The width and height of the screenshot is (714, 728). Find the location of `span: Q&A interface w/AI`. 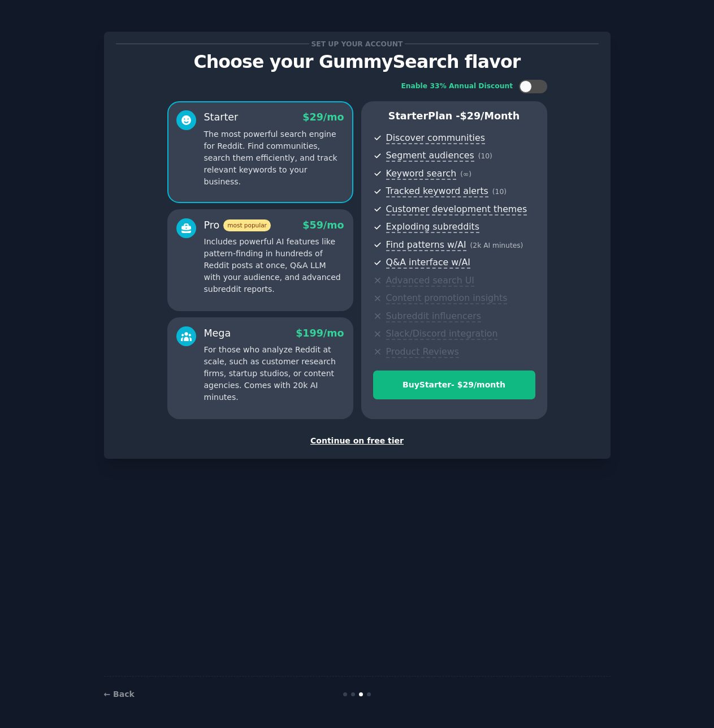

span: Q&A interface w/AI is located at coordinates (428, 263).